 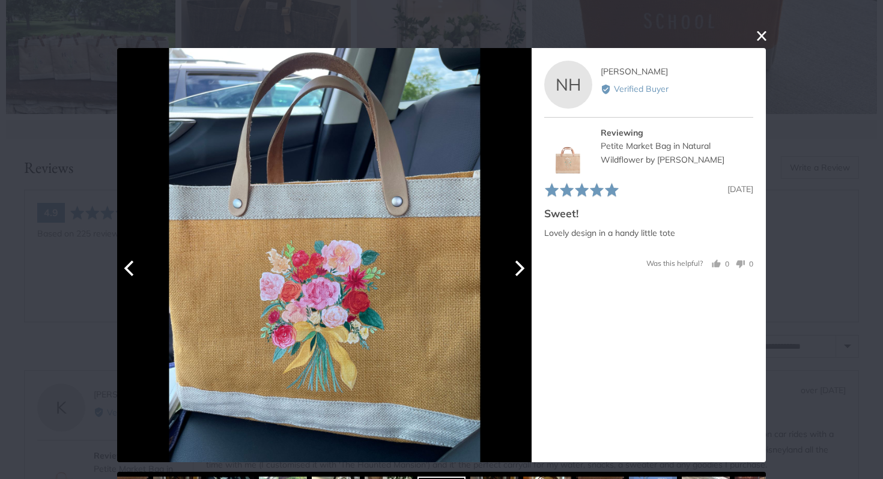 I want to click on div: Reviewing, so click(x=677, y=133).